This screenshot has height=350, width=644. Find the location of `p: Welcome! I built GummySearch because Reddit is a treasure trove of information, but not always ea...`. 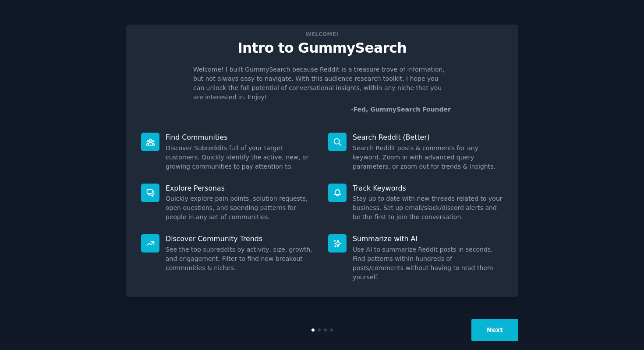

p: Welcome! I built GummySearch because Reddit is a treasure trove of information, but not always ea... is located at coordinates (322, 83).